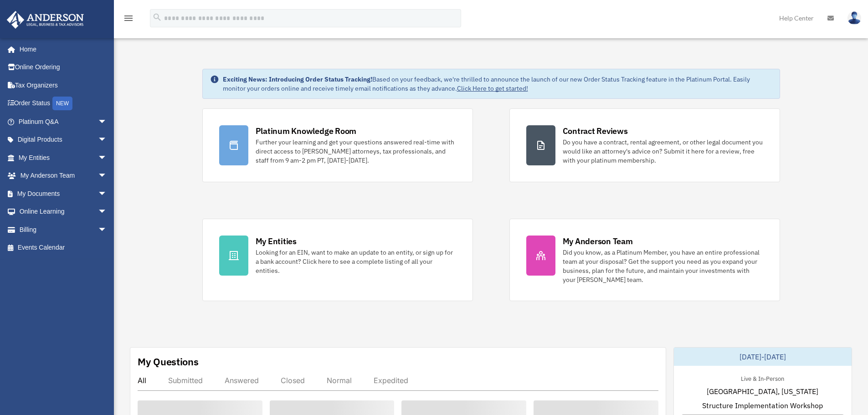  I want to click on a: Online Ordering, so click(63, 68).